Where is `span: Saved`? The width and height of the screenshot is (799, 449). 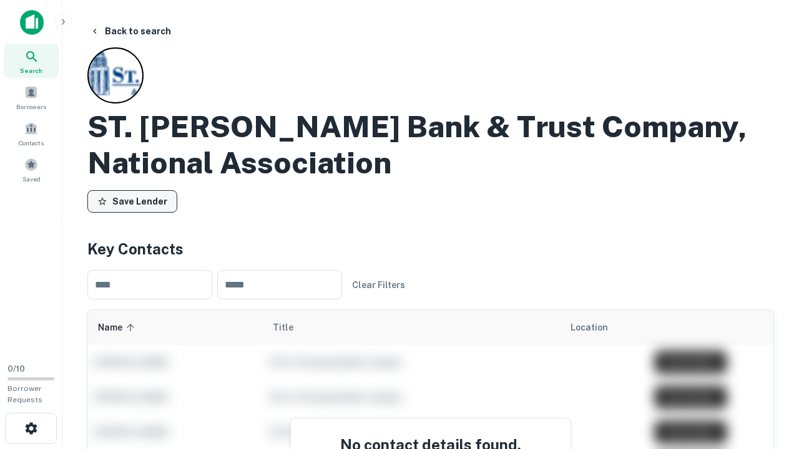 span: Saved is located at coordinates (31, 179).